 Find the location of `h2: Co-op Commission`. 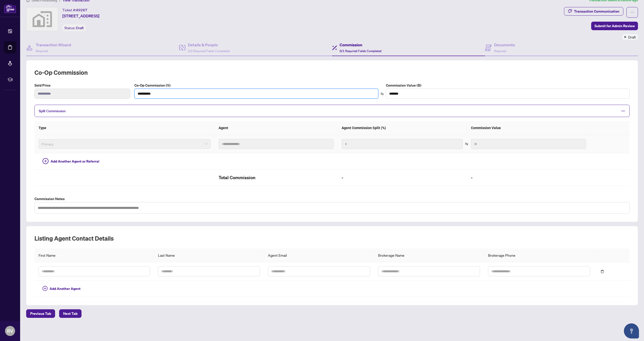

h2: Co-op Commission is located at coordinates (332, 72).